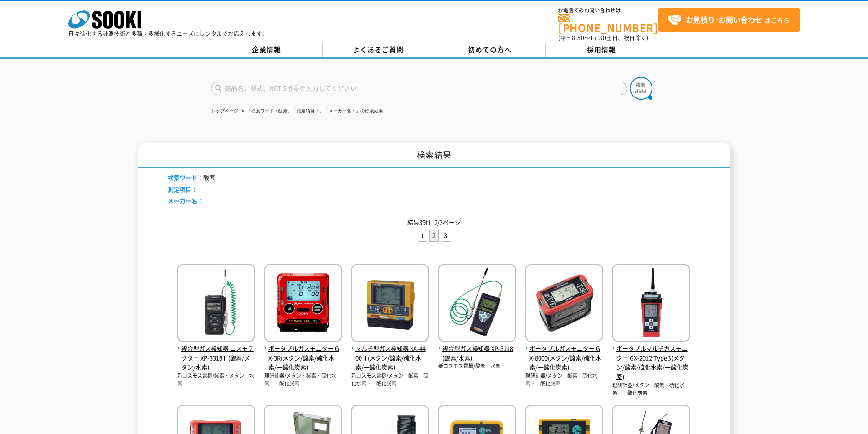  Describe the element at coordinates (303, 353) in the screenshot. I see `a: ポータブルガスモニター GX-3R(メタン/酸素/硫化水素/一酸化炭素)` at that location.